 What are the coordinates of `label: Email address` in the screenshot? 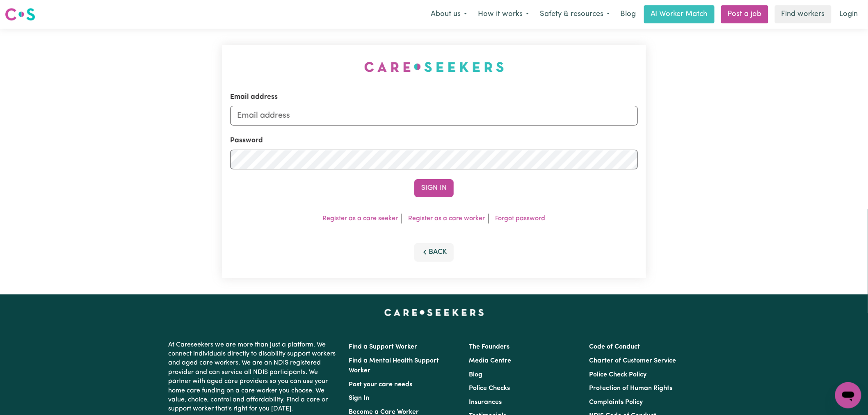 It's located at (254, 97).